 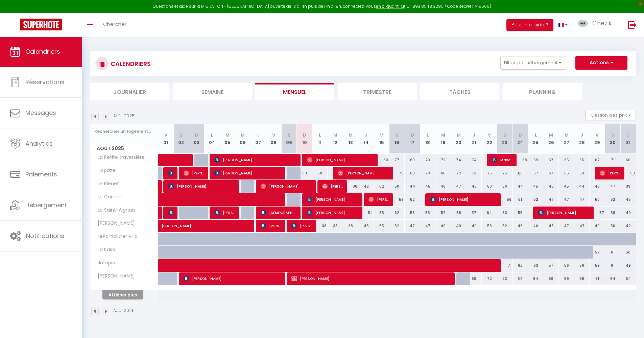 I want to click on span: LeParticlulier Villa, so click(x=115, y=237).